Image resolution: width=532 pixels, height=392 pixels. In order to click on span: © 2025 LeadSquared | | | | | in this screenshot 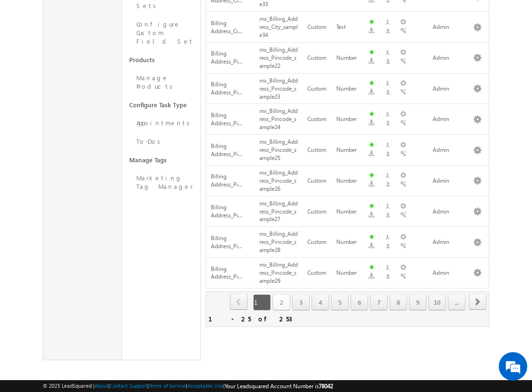, I will do `click(187, 386)`.